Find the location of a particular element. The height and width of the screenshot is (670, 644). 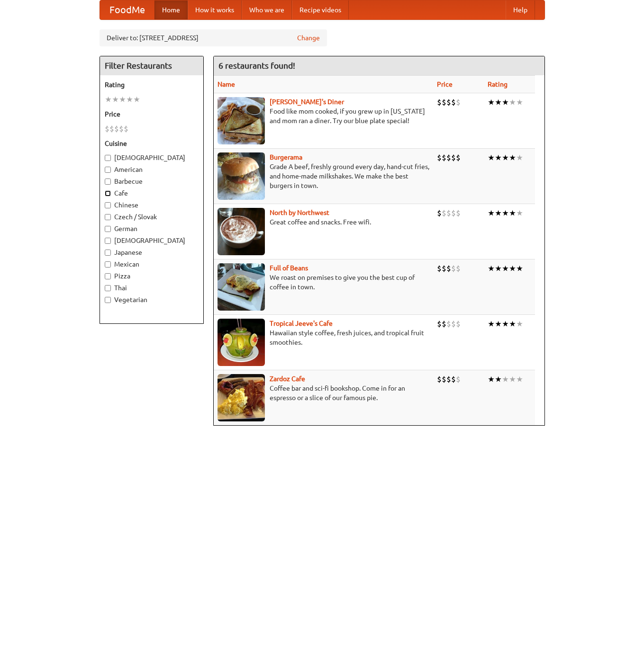

p: Great coffee and snacks. Free wifi. is located at coordinates (323, 222).